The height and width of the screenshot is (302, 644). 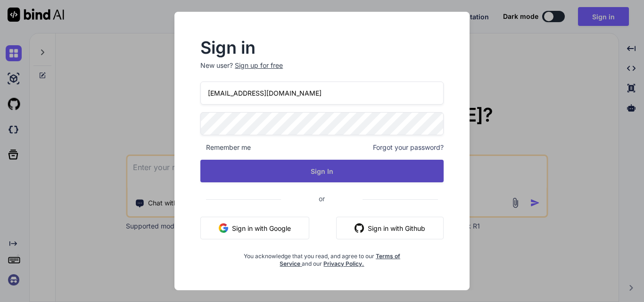 What do you see at coordinates (408, 147) in the screenshot?
I see `span: Forgot your password?` at bounding box center [408, 147].